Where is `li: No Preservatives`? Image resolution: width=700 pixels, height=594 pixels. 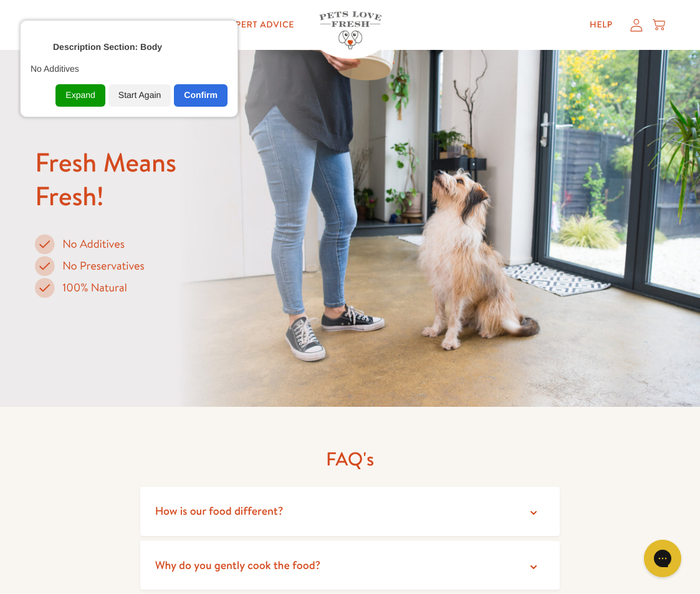
li: No Preservatives is located at coordinates (140, 266).